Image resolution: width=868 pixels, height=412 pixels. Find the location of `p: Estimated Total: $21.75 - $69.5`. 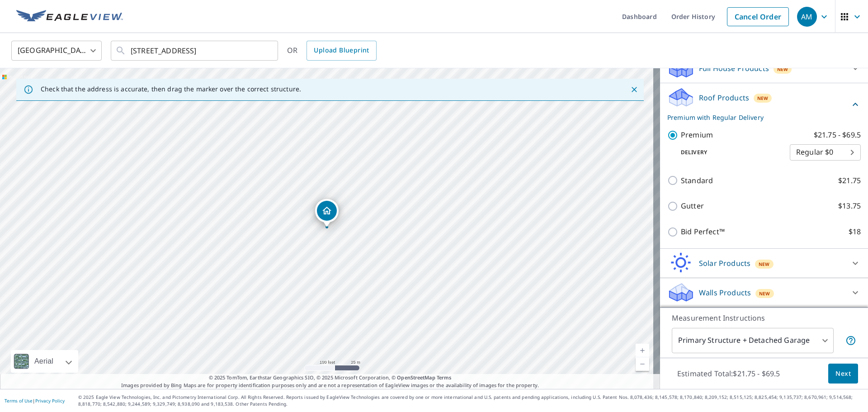

p: Estimated Total: $21.75 - $69.5 is located at coordinates (729, 374).